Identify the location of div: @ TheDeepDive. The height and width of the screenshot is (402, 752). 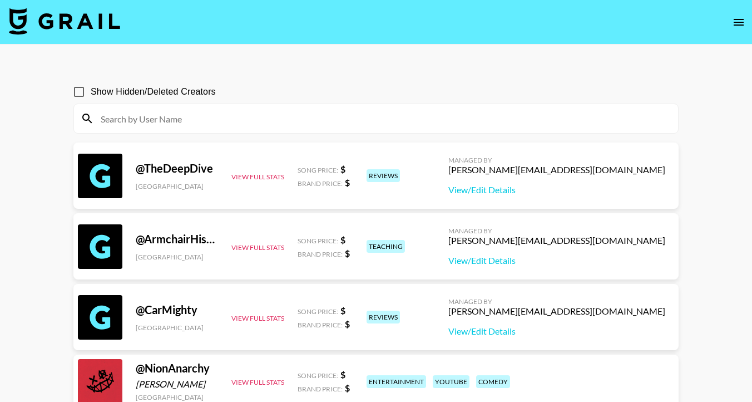
(177, 168).